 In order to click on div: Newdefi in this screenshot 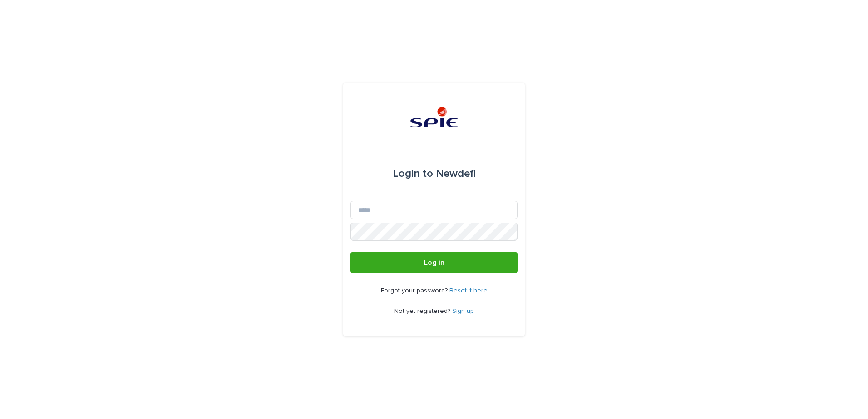, I will do `click(434, 174)`.